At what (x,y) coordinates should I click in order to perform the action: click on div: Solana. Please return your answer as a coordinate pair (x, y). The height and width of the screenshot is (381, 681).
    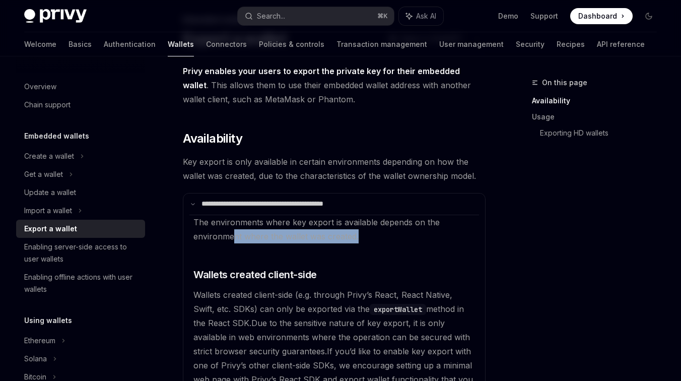
    Looking at the image, I should click on (35, 359).